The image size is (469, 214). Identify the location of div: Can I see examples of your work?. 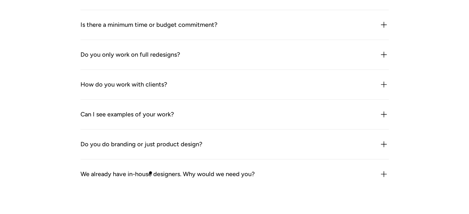
(127, 115).